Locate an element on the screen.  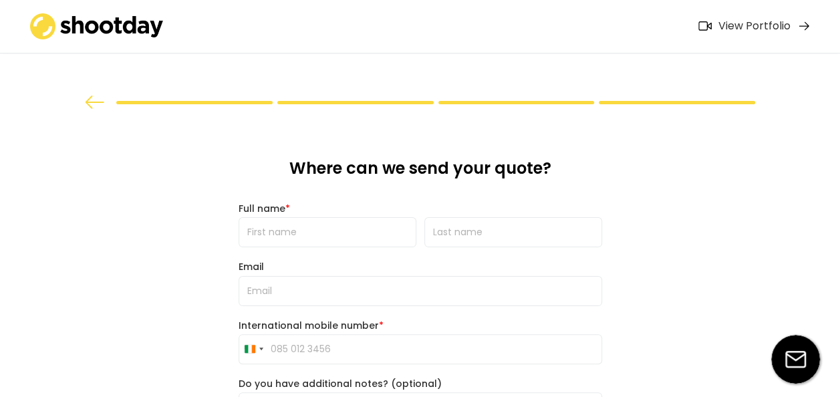
img: Icon%20feather-video%402x.png is located at coordinates (705, 26).